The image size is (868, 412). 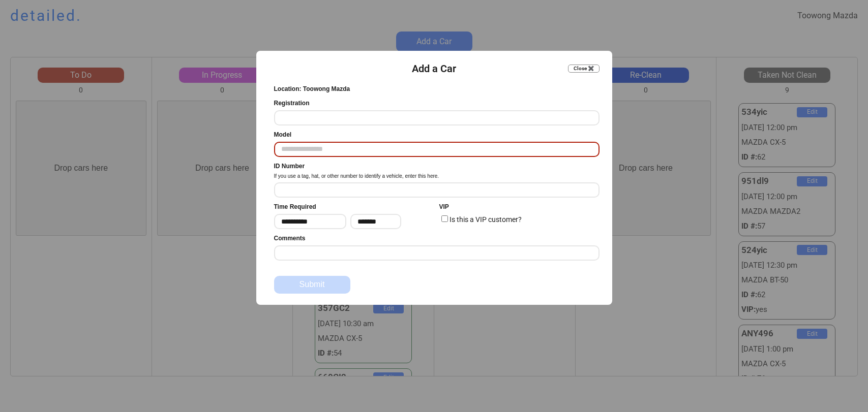 What do you see at coordinates (289, 166) in the screenshot?
I see `div: ID Number` at bounding box center [289, 166].